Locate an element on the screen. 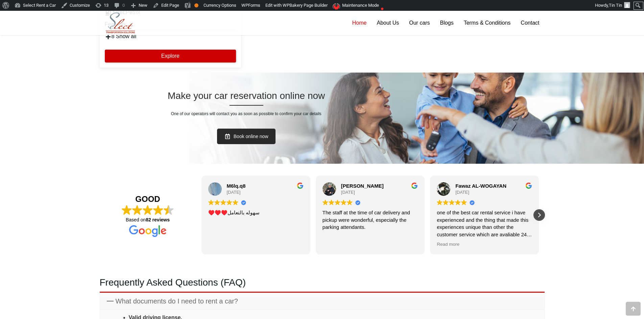 The width and height of the screenshot is (644, 319). div: OK is located at coordinates (197, 5).